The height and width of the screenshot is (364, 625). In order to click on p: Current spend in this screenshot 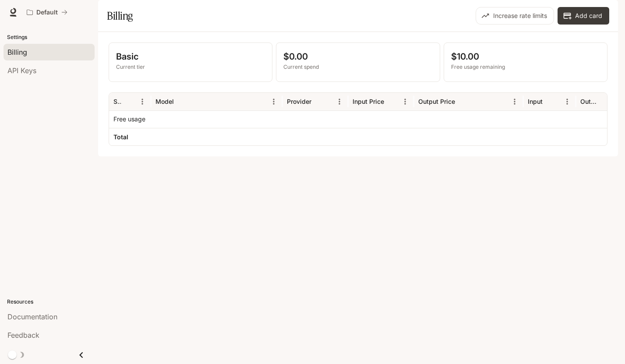, I will do `click(357, 67)`.